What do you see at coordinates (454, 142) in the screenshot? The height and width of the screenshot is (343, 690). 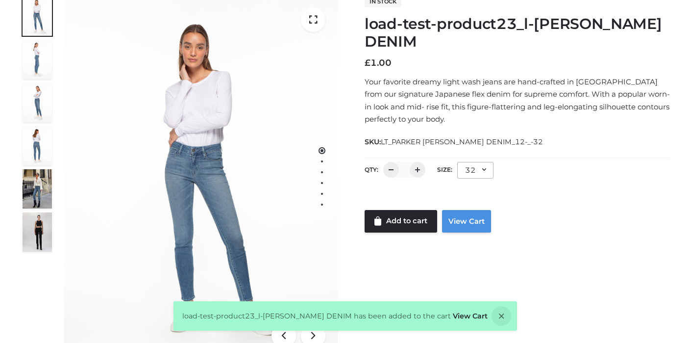 I see `span: SKU:` at bounding box center [454, 142].